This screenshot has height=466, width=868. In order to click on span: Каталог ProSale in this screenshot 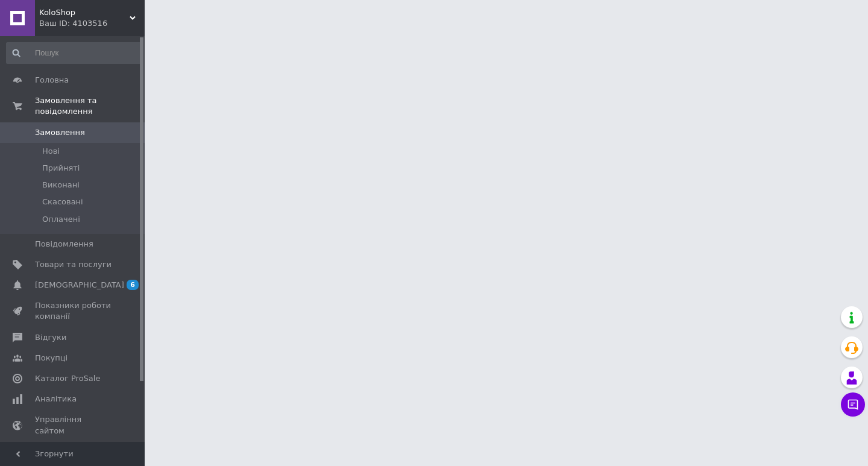, I will do `click(67, 378)`.